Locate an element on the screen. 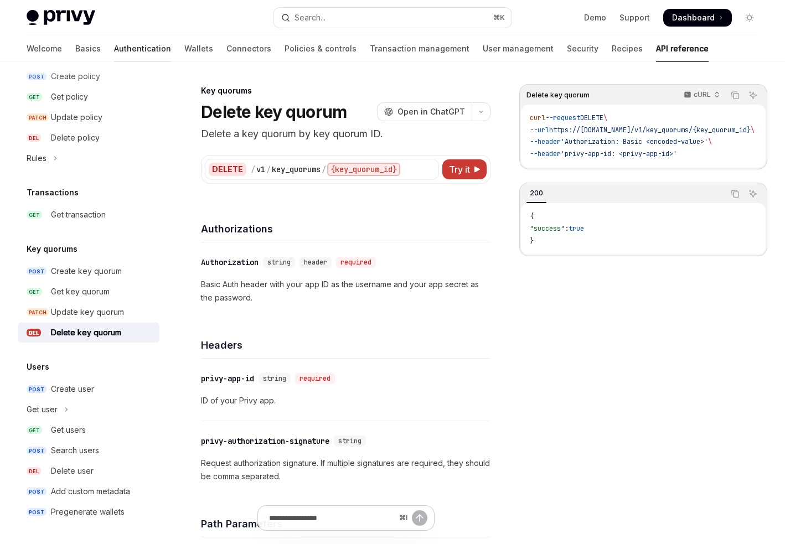  a: Recipes is located at coordinates (627, 49).